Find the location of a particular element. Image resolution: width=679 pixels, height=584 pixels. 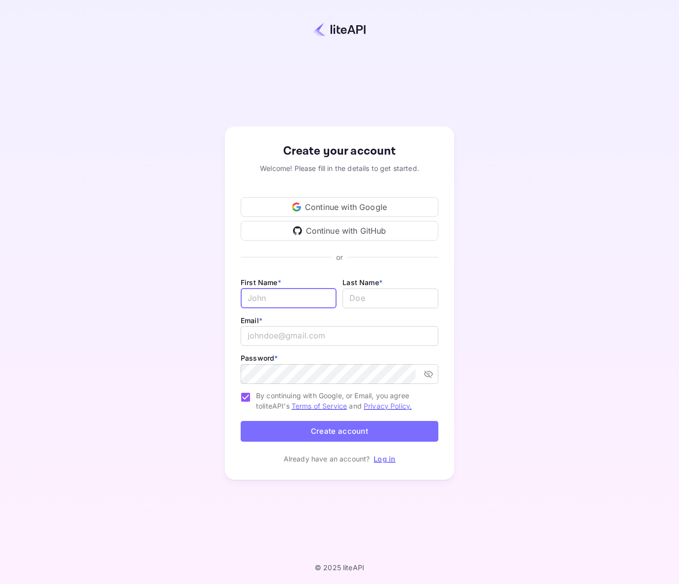

label: First Name is located at coordinates (261, 282).